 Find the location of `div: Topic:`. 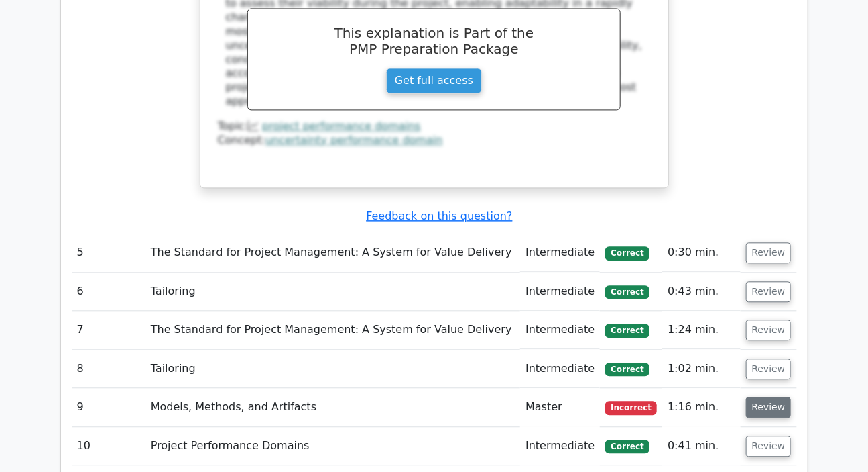

div: Topic: is located at coordinates (434, 126).